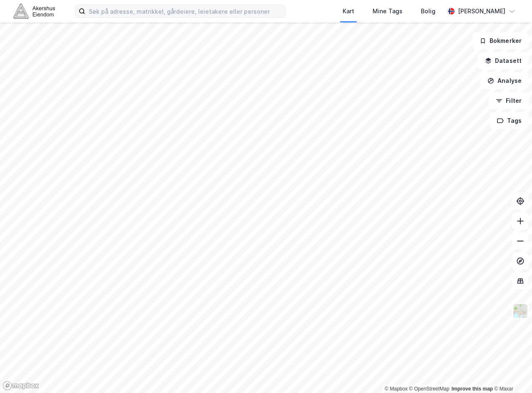 The width and height of the screenshot is (532, 393). I want to click on input: Søk på adresse, matrikkel, gårdeiere, leietakere eller personer, so click(185, 11).